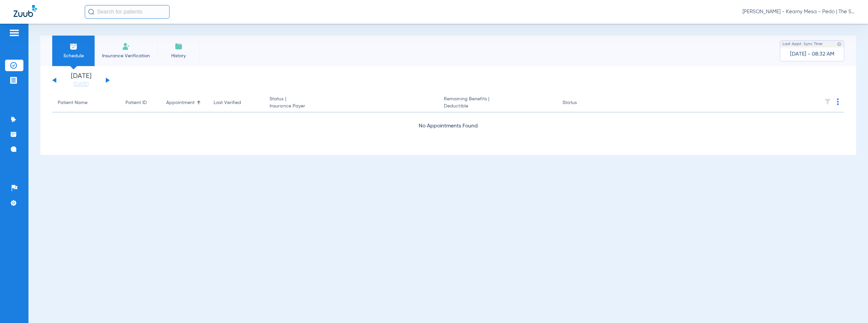 Image resolution: width=868 pixels, height=323 pixels. Describe the element at coordinates (448, 126) in the screenshot. I see `div: No Appointments Found` at that location.